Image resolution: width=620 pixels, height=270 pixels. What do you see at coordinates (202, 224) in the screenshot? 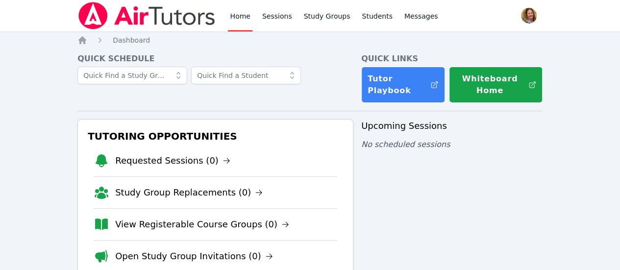
I see `a: View Registerable Course Groups (0)` at bounding box center [202, 224].